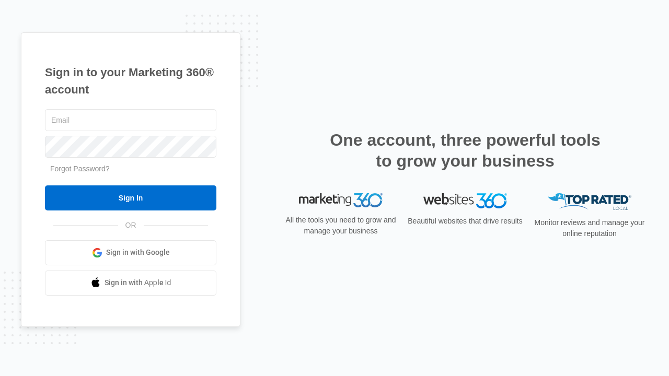 Image resolution: width=669 pixels, height=376 pixels. Describe the element at coordinates (589, 202) in the screenshot. I see `img: Top Rated Local` at that location.